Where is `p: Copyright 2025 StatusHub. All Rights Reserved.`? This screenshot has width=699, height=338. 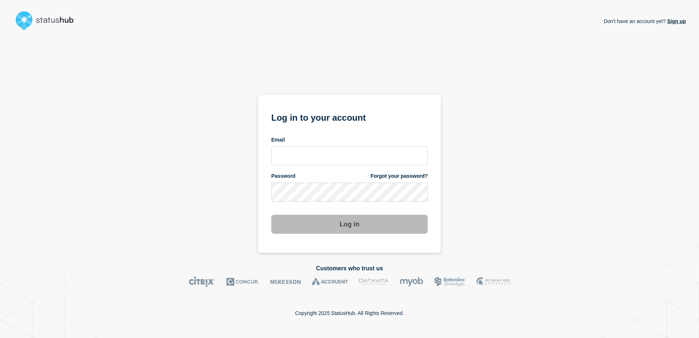
p: Copyright 2025 StatusHub. All Rights Reserved. is located at coordinates (350, 313).